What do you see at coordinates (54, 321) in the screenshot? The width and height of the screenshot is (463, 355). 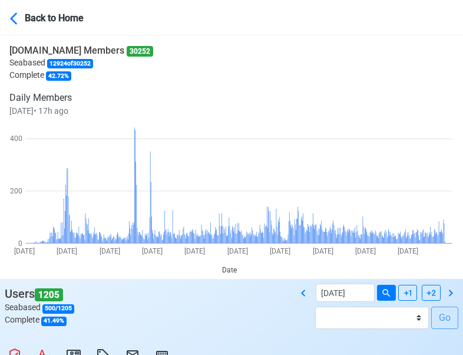 I see `span: 41.49 %` at bounding box center [54, 321].